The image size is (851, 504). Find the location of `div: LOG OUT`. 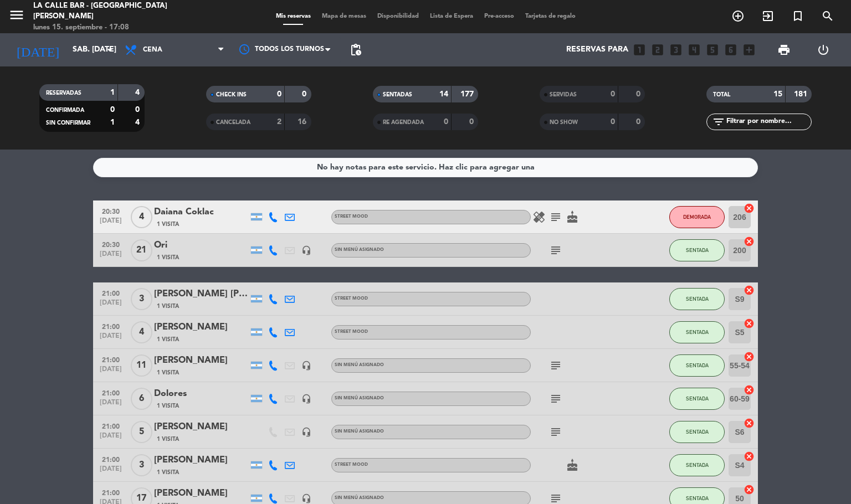

div: LOG OUT is located at coordinates (823, 50).